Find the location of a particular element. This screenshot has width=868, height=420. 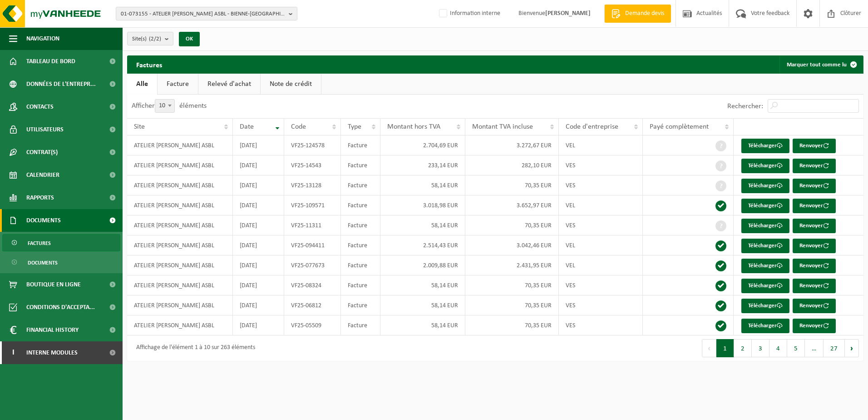

span: Conditions d'accepta... is located at coordinates (60, 307).